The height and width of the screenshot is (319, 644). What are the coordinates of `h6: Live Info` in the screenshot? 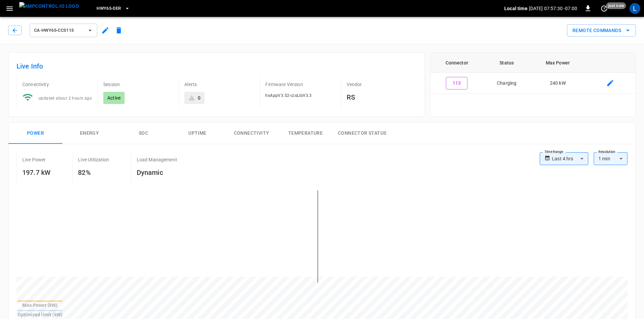 It's located at (216, 66).